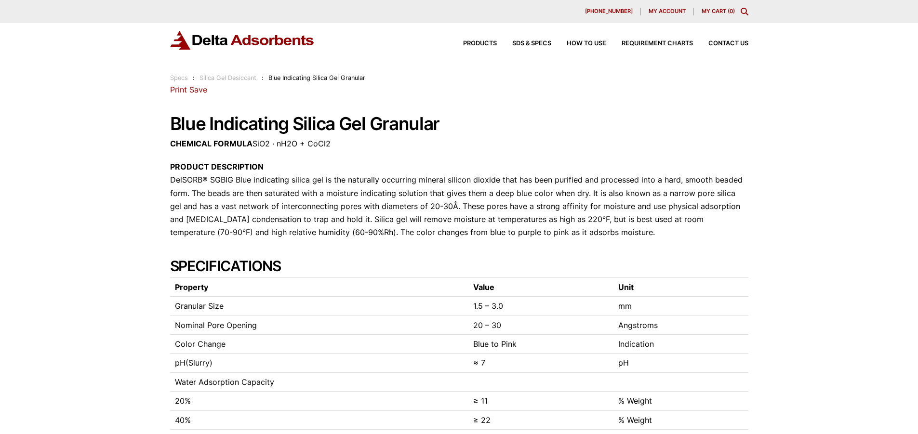 Image resolution: width=918 pixels, height=434 pixels. I want to click on td: Angstroms, so click(680, 325).